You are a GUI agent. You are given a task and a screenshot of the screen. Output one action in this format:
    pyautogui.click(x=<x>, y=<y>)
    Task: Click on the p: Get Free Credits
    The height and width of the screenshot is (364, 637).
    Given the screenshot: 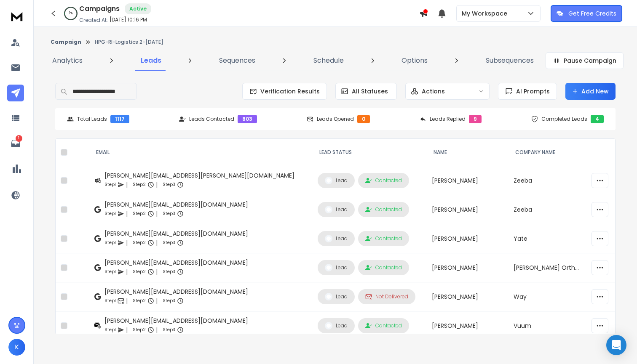 What is the action you would take?
    pyautogui.click(x=593, y=14)
    